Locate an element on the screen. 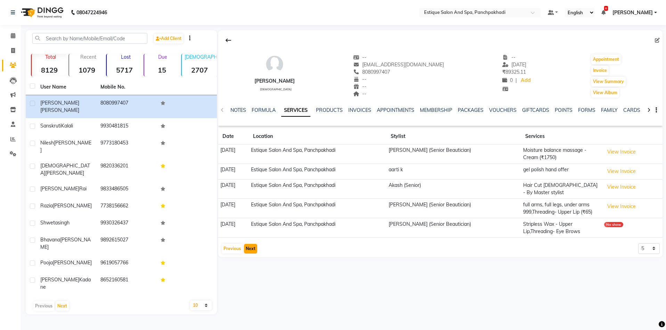  td: 9773180453 is located at coordinates (126, 147).